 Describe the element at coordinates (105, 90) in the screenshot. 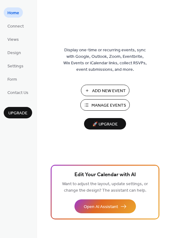

I see `button: Add New Event` at that location.